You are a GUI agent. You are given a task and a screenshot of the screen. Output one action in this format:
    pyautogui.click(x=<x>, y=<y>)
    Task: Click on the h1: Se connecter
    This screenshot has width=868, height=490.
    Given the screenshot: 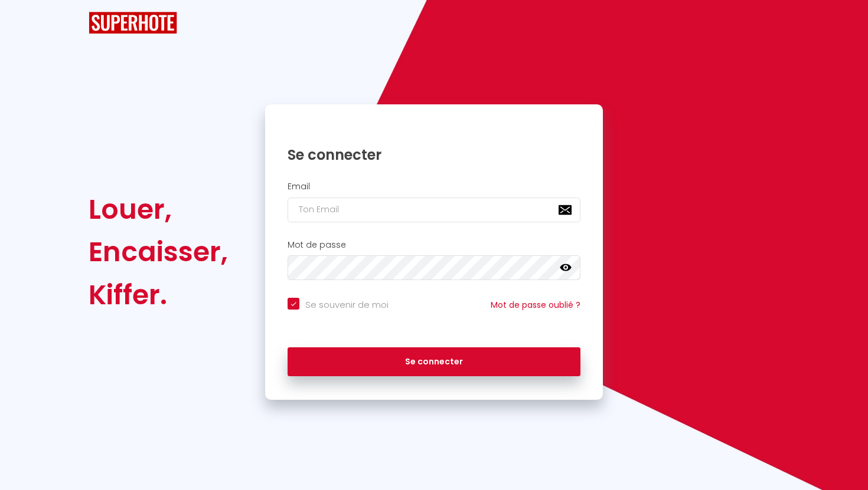 What is the action you would take?
    pyautogui.click(x=434, y=154)
    